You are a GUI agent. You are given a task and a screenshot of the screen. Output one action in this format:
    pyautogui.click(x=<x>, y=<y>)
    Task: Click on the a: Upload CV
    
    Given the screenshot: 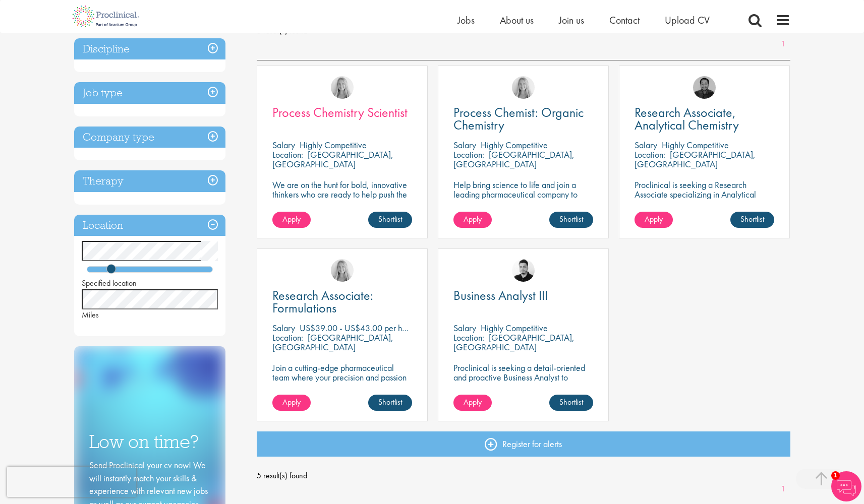 What is the action you would take?
    pyautogui.click(x=687, y=20)
    